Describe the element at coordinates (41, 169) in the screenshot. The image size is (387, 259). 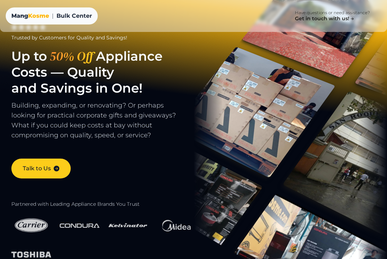
I see `a: Talk to Us` at that location.